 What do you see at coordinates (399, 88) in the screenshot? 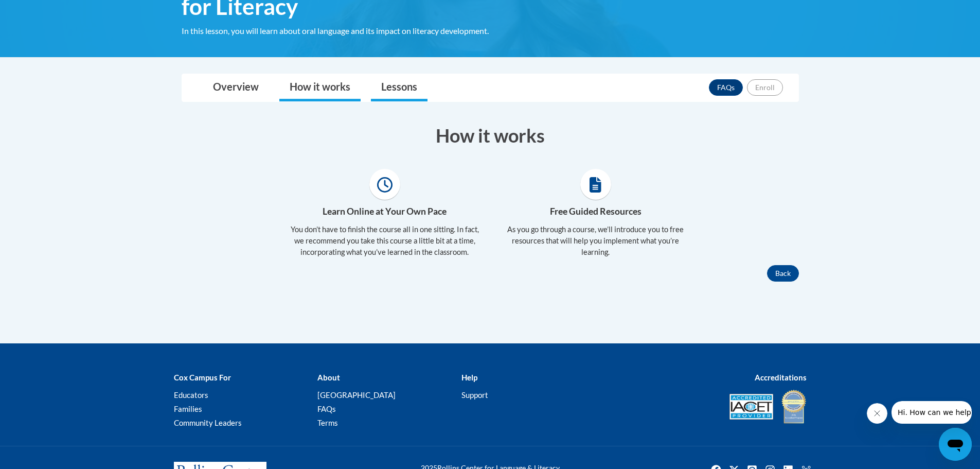
I see `a: Lessons` at bounding box center [399, 88].